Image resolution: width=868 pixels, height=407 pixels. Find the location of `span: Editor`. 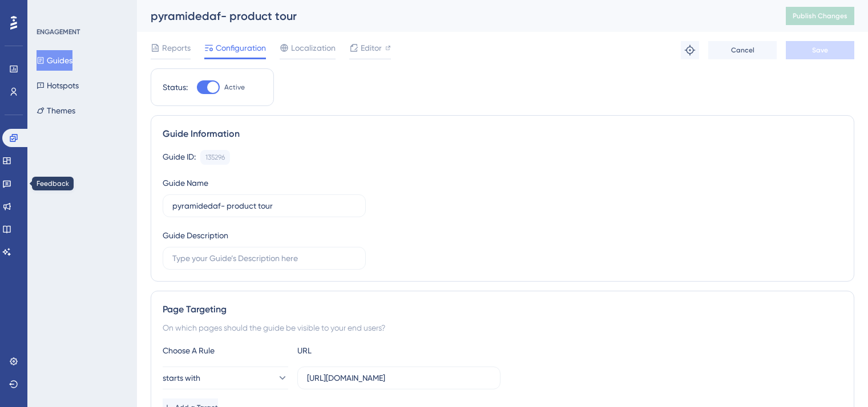

span: Editor is located at coordinates (371, 48).